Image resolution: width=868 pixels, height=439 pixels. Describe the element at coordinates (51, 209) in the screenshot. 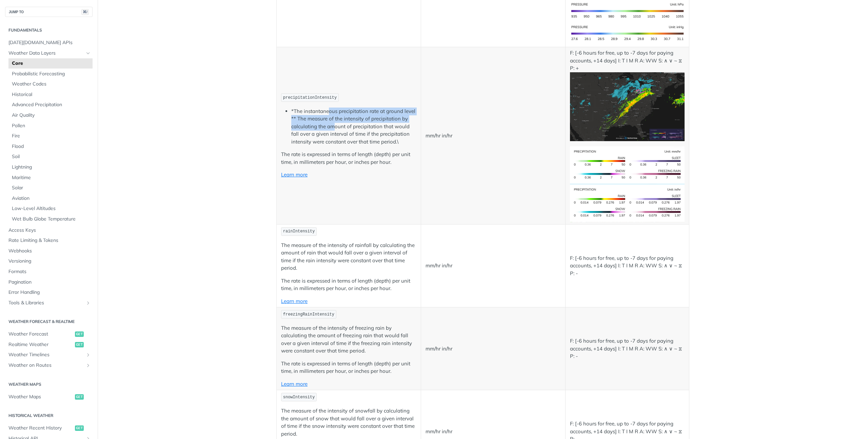

I see `span: Low-Level Altitudes` at that location.